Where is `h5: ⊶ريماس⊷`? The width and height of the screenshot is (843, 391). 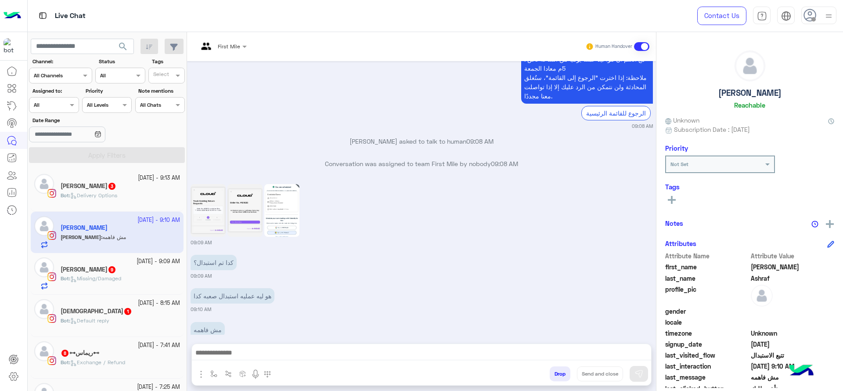 h5: ⊶ريماس⊷ is located at coordinates (80, 352).